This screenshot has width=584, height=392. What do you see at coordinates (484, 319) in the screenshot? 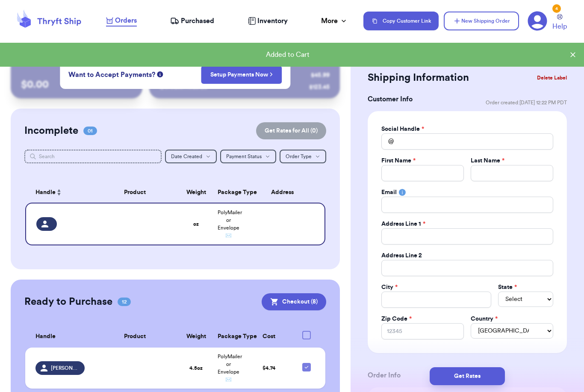
I see `label: Country` at bounding box center [484, 319].